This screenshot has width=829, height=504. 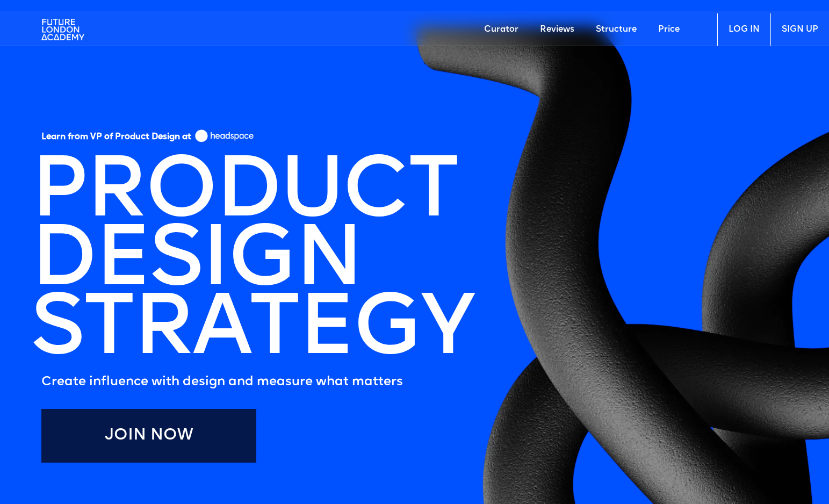 I want to click on a: Price, so click(x=668, y=30).